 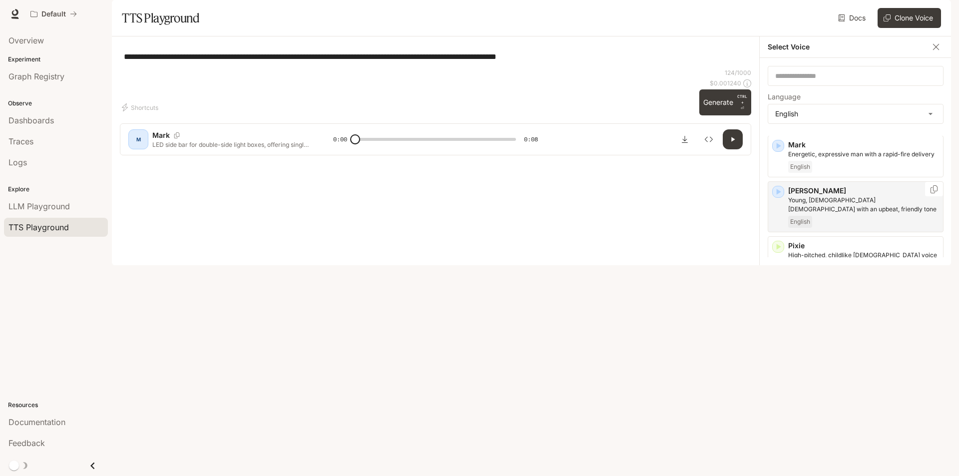 What do you see at coordinates (160, 18) in the screenshot?
I see `h1: TTS Playground` at bounding box center [160, 18].